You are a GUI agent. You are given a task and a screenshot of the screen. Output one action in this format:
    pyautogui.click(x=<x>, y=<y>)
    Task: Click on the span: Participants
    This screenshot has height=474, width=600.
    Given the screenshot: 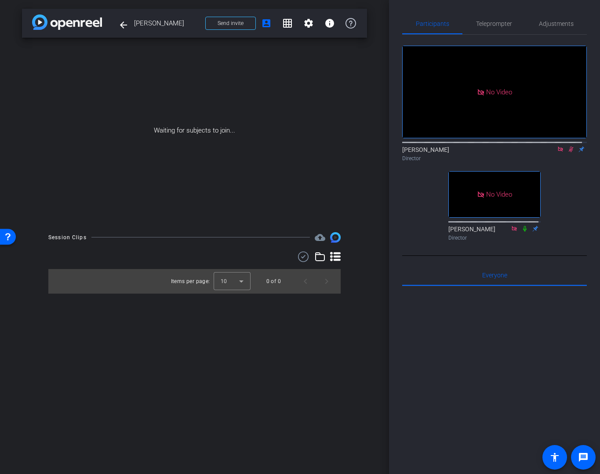 What is the action you would take?
    pyautogui.click(x=432, y=24)
    